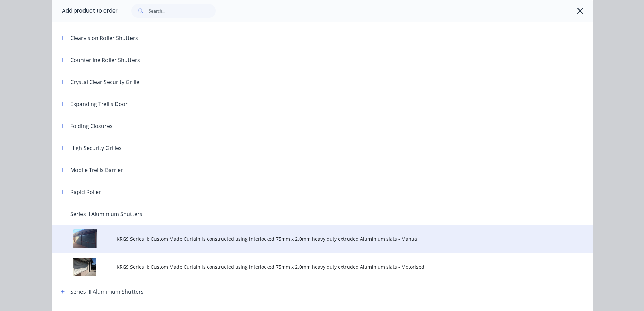 The height and width of the screenshot is (311, 644). What do you see at coordinates (105, 60) in the screenshot?
I see `div: Counterline Roller Shutters` at bounding box center [105, 60].